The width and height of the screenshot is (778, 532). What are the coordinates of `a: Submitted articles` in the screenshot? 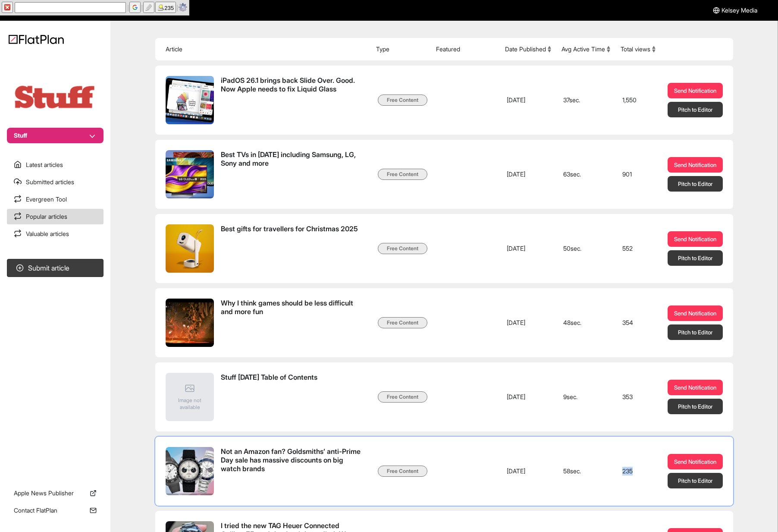 It's located at (56, 182).